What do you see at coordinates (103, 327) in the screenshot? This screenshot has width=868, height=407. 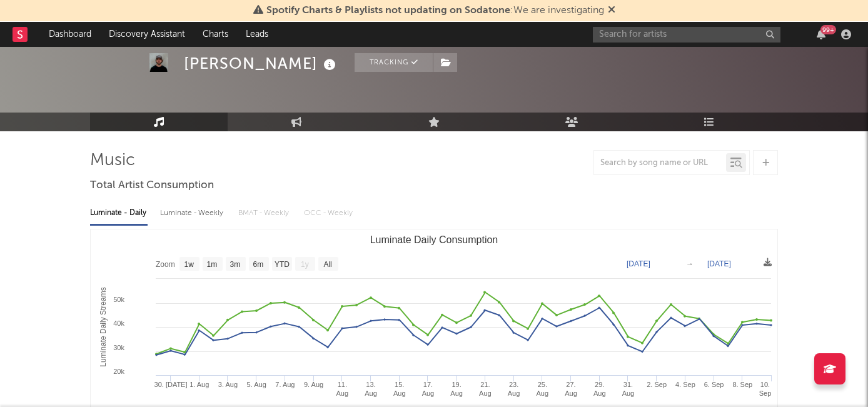 I see `text: Luminate Daily Streams` at bounding box center [103, 327].